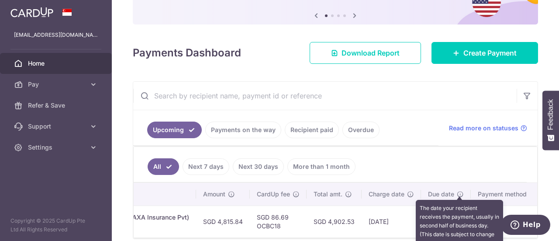  What do you see at coordinates (57, 105) in the screenshot?
I see `span: Refer & Save` at bounding box center [57, 105].